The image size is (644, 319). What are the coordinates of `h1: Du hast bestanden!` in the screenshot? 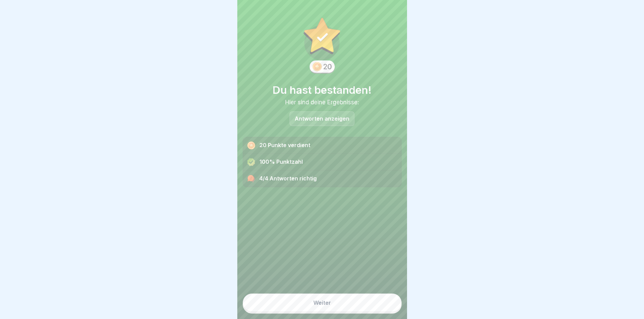 It's located at (322, 90).